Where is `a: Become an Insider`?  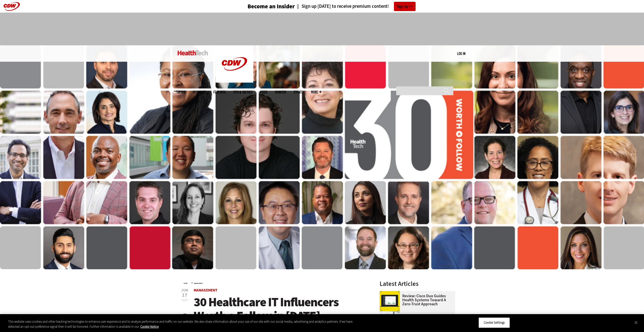 a: Become an Insider is located at coordinates (261, 6).